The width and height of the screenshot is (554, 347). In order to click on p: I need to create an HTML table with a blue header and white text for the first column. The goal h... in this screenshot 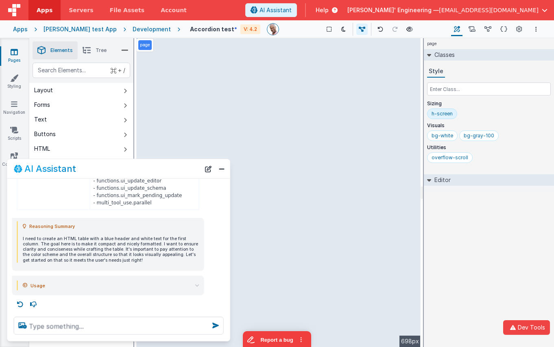, I will do `click(111, 250)`.